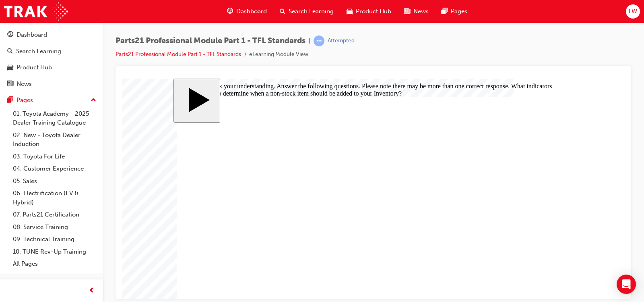 The image size is (644, 302). Describe the element at coordinates (25, 100) in the screenshot. I see `div: Pages` at that location.